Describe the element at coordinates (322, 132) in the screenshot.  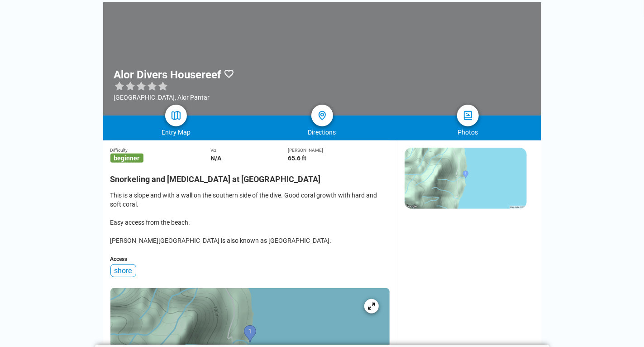
I see `div: Directions` at that location.